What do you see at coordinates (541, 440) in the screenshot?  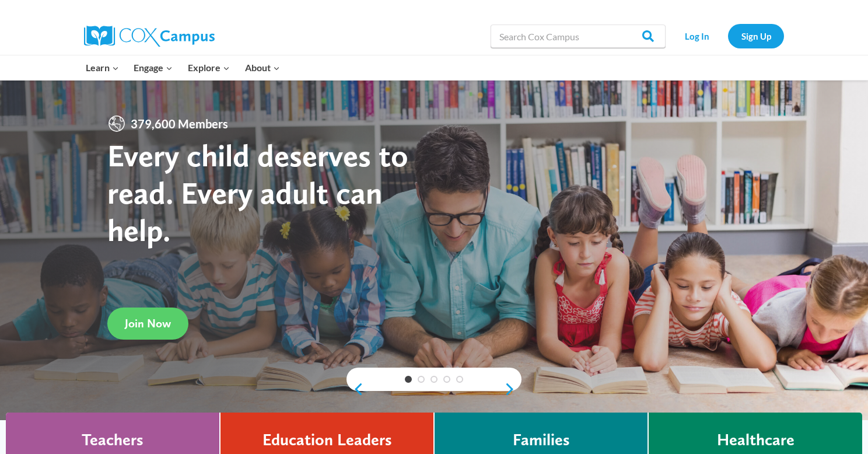 I see `h4: Families` at bounding box center [541, 440].